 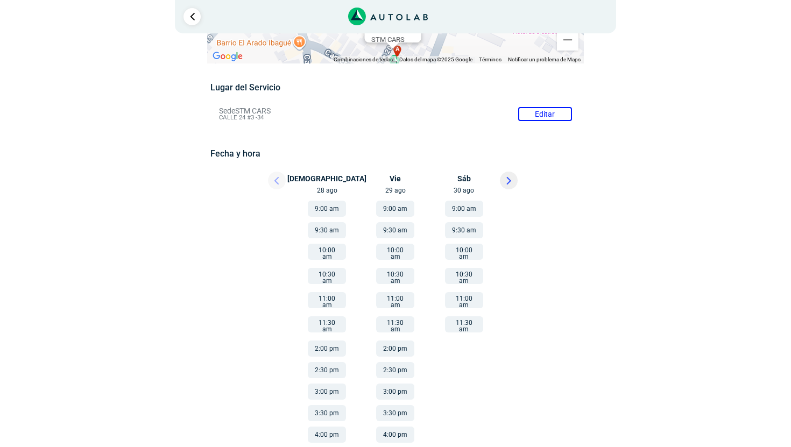 What do you see at coordinates (228, 57) in the screenshot?
I see `a: Abre esta zona en Google Maps (se abre en una nueva ventana)` at bounding box center [228, 57].